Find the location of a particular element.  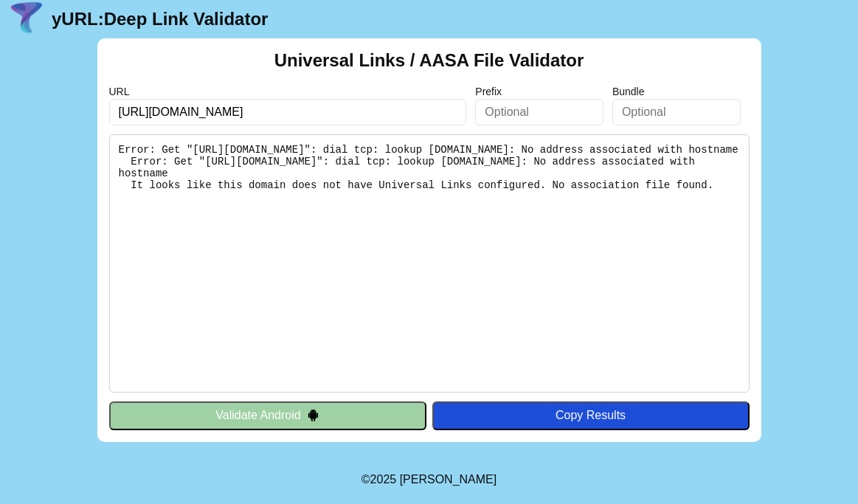

img: droidIcon.svg is located at coordinates (313, 415).